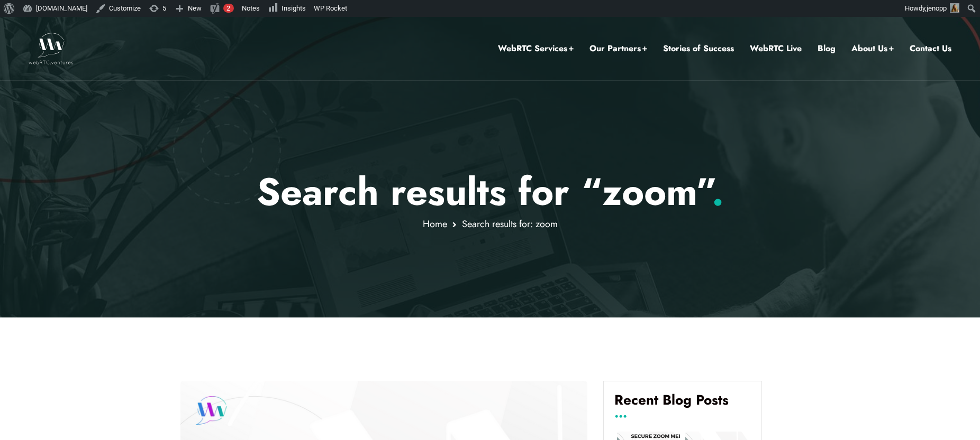 This screenshot has width=980, height=440. Describe the element at coordinates (775, 48) in the screenshot. I see `a: WebRTC Live` at that location.